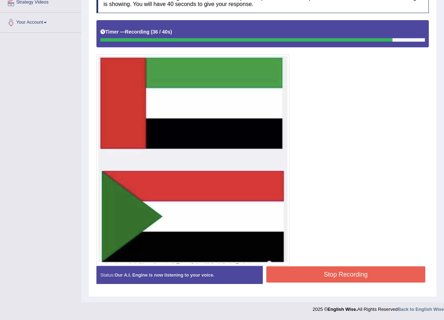 This screenshot has width=444, height=320. Describe the element at coordinates (41, 22) in the screenshot. I see `a: Your Account` at that location.